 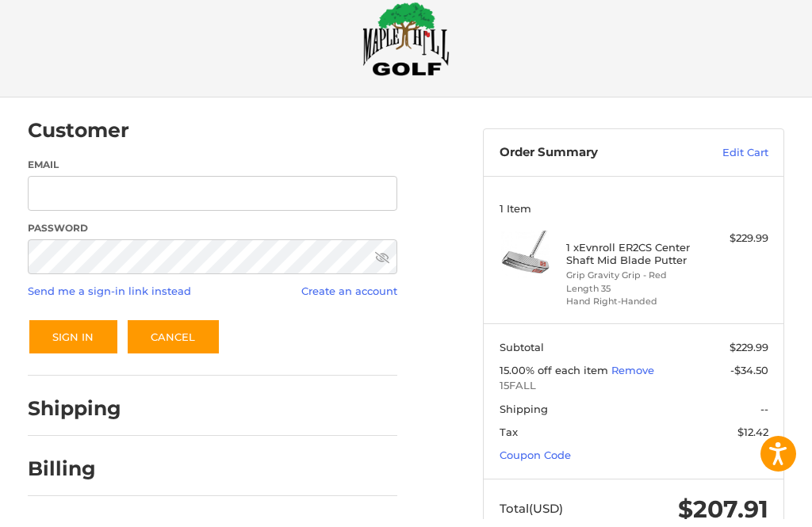 I want to click on span: -$34.50, so click(x=749, y=378).